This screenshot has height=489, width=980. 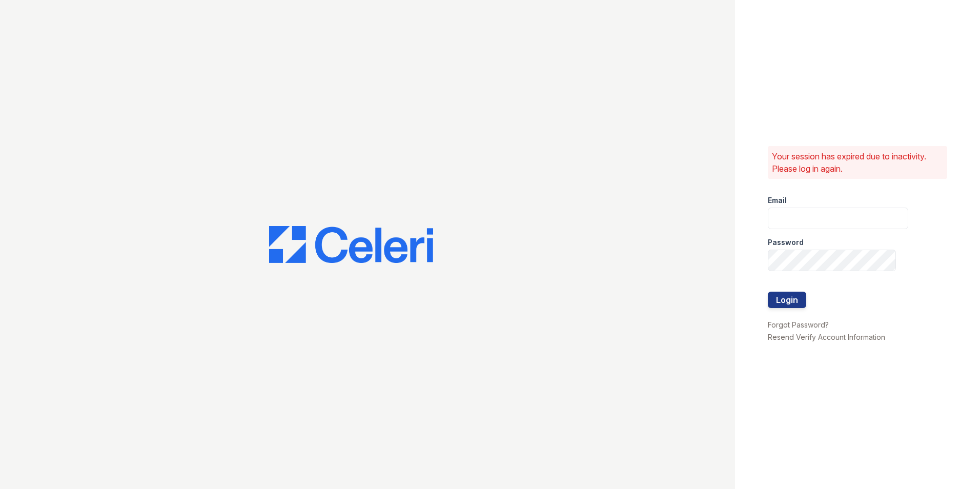 I want to click on button: Login, so click(x=787, y=300).